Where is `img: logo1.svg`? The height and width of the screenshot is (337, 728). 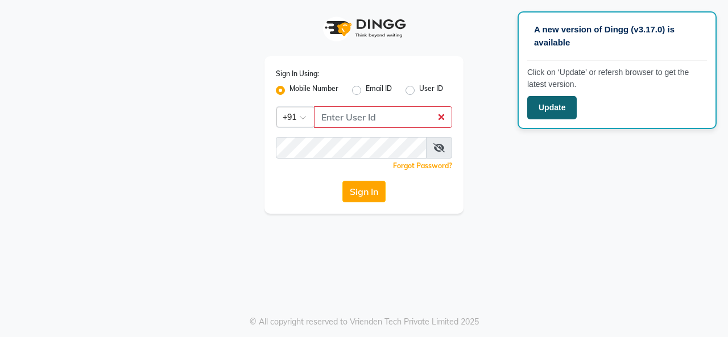 img: logo1.svg is located at coordinates (364, 28).